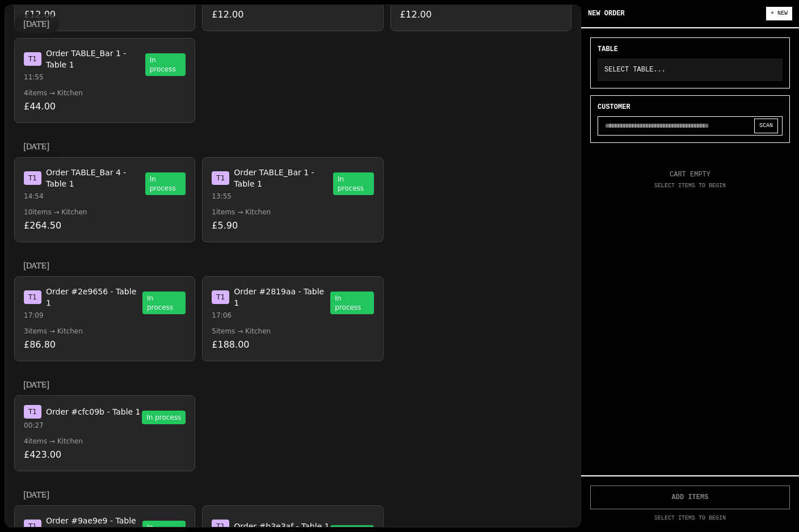 This screenshot has height=532, width=799. What do you see at coordinates (292, 200) in the screenshot?
I see `button: T1Order TABLE_Bar 1 - Table 113:55In process1items → Kitchen£5.90` at bounding box center [292, 200].